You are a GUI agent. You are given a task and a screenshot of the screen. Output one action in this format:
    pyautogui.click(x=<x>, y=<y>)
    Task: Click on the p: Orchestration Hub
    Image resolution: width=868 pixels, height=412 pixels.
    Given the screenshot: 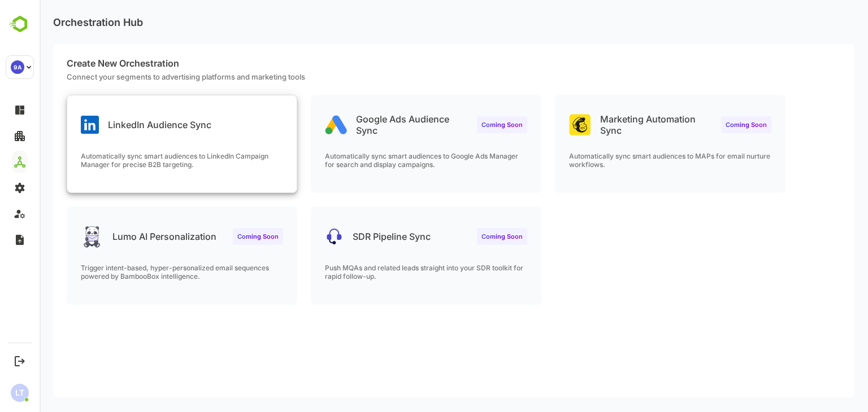 What is the action you would take?
    pyautogui.click(x=58, y=22)
    